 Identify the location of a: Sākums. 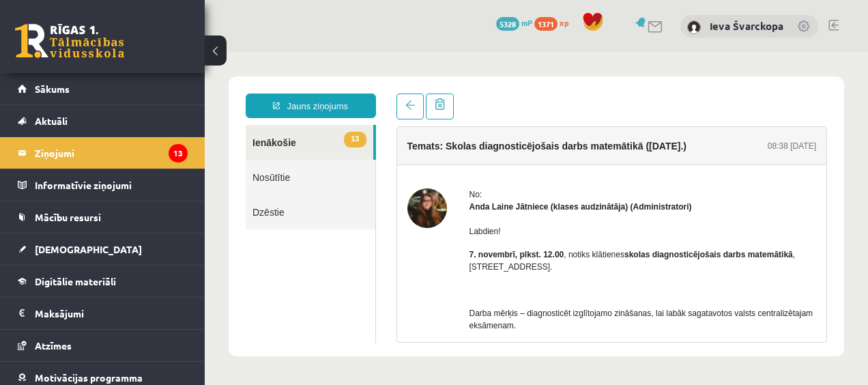
(102, 89).